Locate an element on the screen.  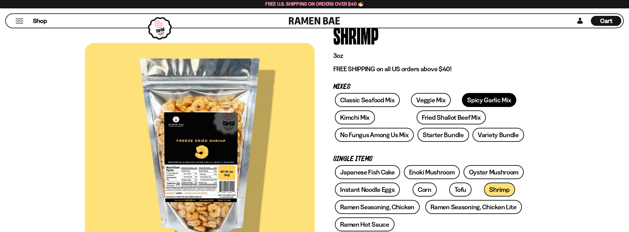
a: Kimchi Mix is located at coordinates (354, 117).